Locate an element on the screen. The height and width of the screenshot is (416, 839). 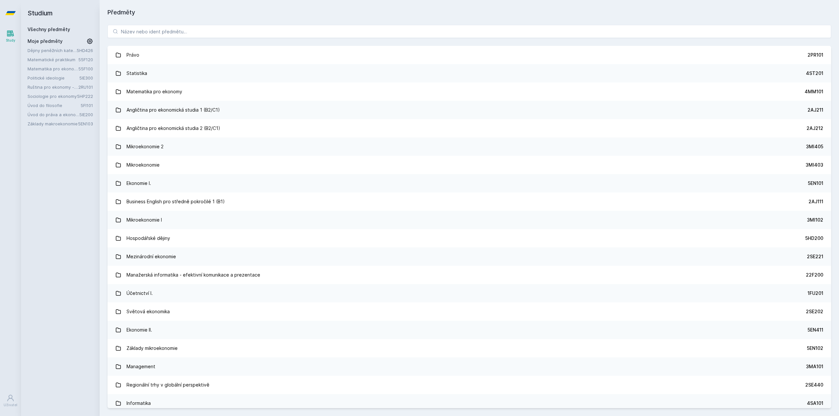
div: 3MI403 is located at coordinates (814, 165).